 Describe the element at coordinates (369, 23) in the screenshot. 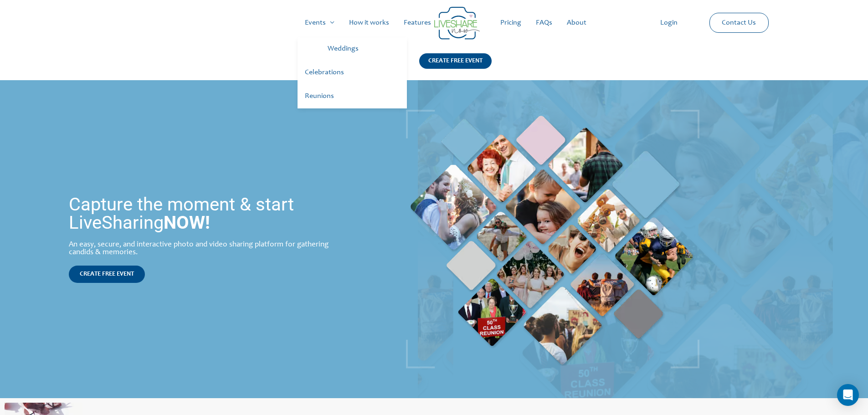

I see `a: How it works` at that location.